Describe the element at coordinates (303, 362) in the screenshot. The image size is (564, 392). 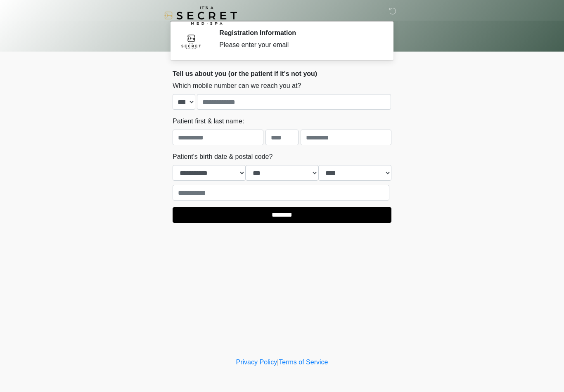
I see `a: Terms of Service` at that location.